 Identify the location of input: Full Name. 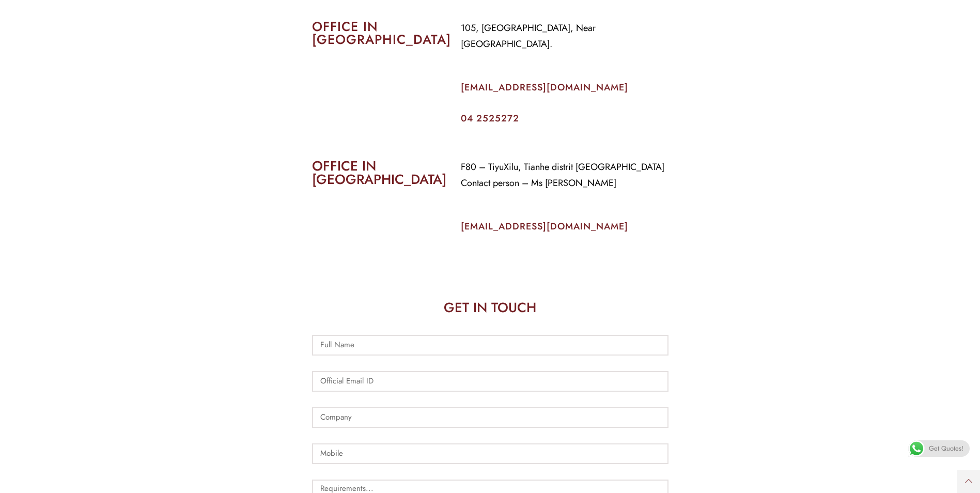
(490, 345).